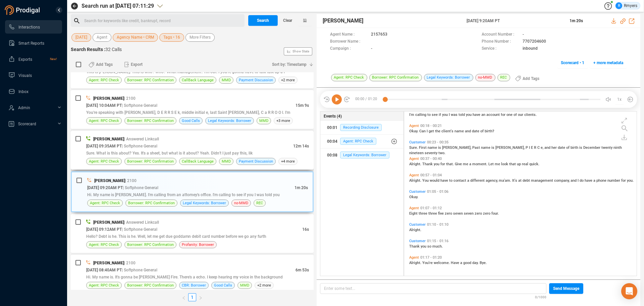 The height and width of the screenshot is (306, 644). I want to click on span: Add Tags, so click(531, 79).